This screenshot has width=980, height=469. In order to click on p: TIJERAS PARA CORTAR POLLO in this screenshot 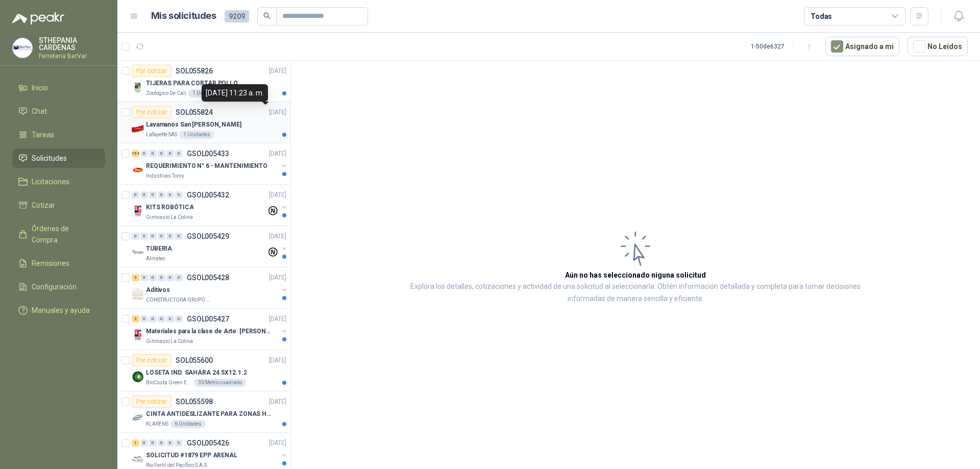, I will do `click(192, 83)`.